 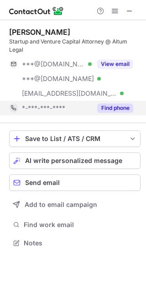 I want to click on div: Startup and Venture Capital Attorney @ Altum Legal, so click(x=75, y=46).